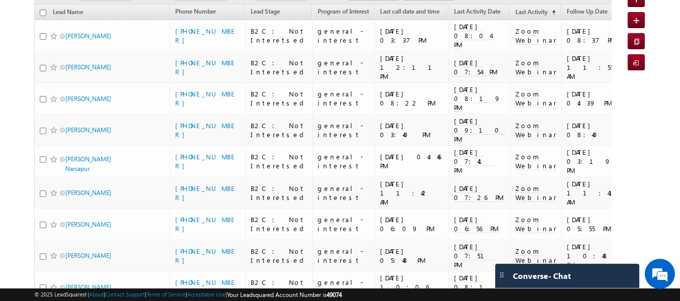  I want to click on em: Start Chat, so click(159, 239).